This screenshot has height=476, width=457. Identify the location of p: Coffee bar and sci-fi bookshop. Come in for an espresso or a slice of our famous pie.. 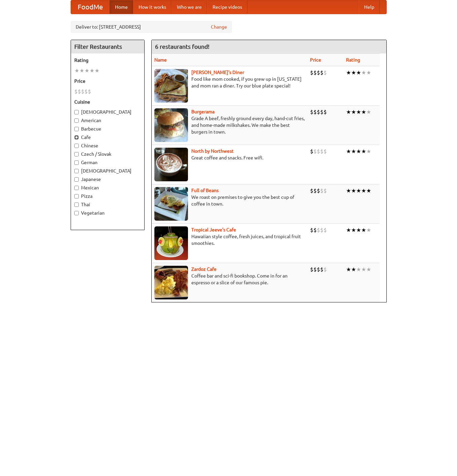
(229, 279).